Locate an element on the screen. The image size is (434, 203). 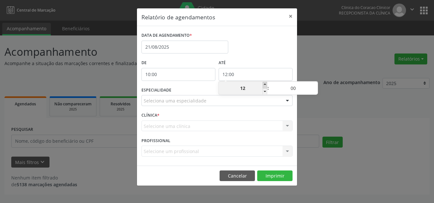
label: PROFISSIONAL is located at coordinates (156, 140).